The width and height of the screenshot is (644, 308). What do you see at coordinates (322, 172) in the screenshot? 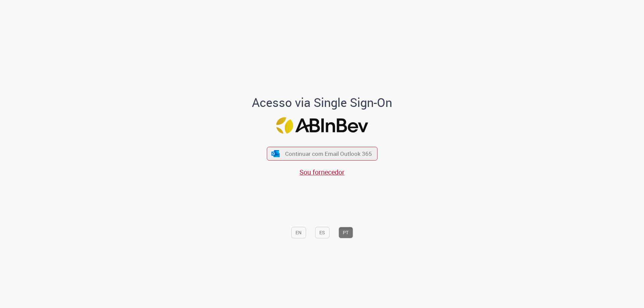
I see `span: Sou fornecedor` at bounding box center [322, 172].